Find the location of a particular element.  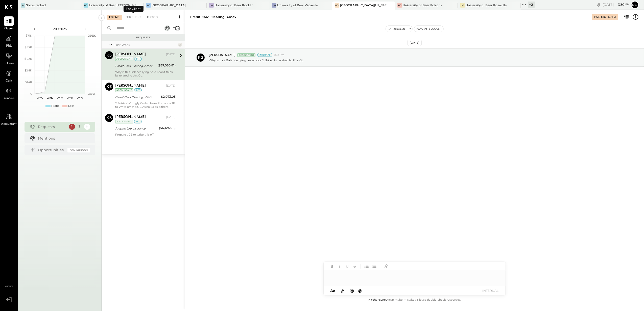

text: Labor is located at coordinates (91, 94).